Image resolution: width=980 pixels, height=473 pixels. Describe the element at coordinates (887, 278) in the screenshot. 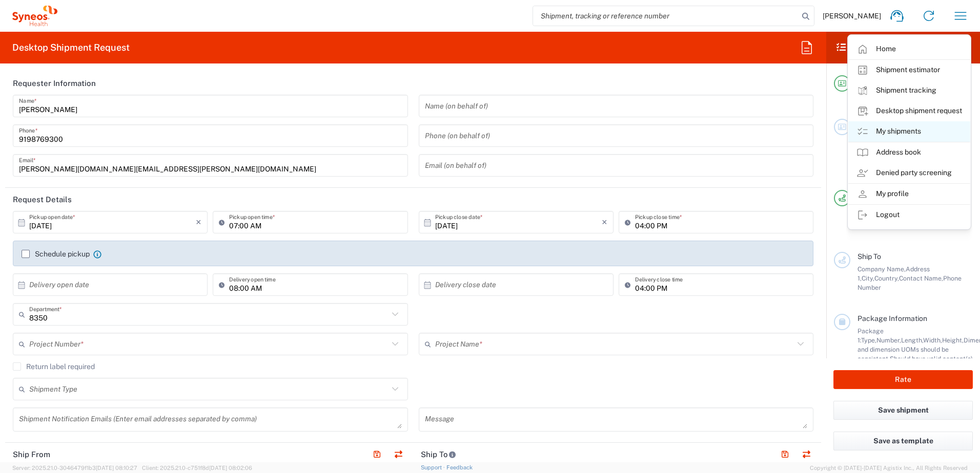

I see `span: Country,` at that location.